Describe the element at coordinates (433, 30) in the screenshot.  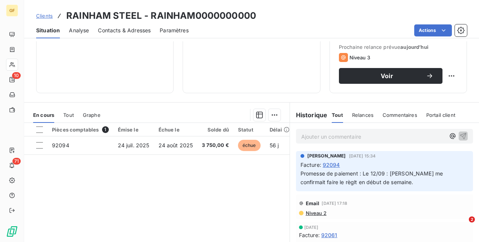
I see `button: Actions` at that location.